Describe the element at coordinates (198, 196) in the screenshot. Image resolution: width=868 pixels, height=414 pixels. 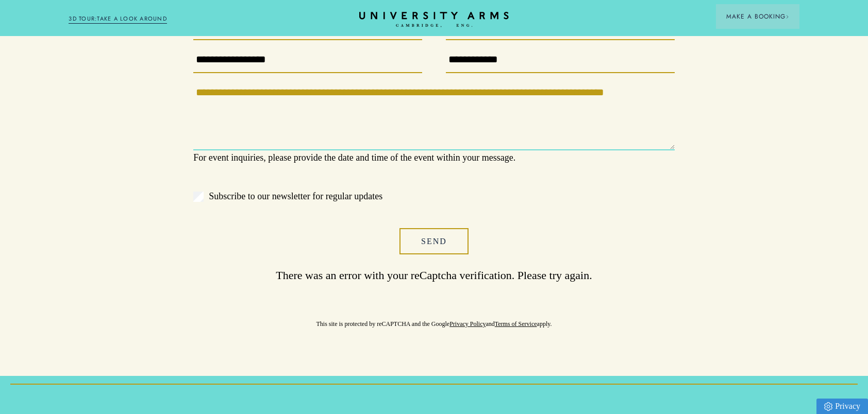
I see `input: Subscribe to our newsletter for regular updates` at that location.